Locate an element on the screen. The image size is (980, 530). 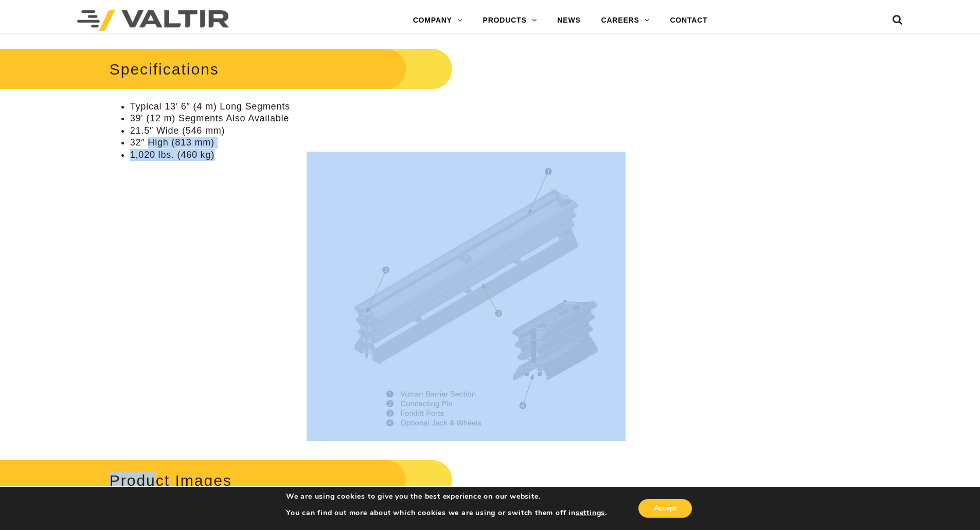
button: Accept is located at coordinates (665, 508).